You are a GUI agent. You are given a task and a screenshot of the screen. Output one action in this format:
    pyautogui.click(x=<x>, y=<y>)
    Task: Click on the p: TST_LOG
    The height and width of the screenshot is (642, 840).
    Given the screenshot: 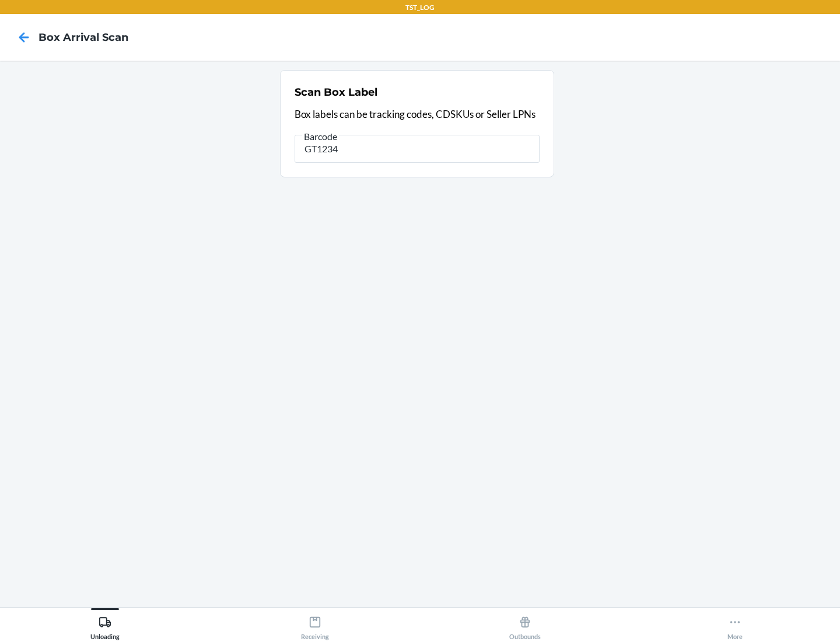 What is the action you would take?
    pyautogui.click(x=420, y=8)
    